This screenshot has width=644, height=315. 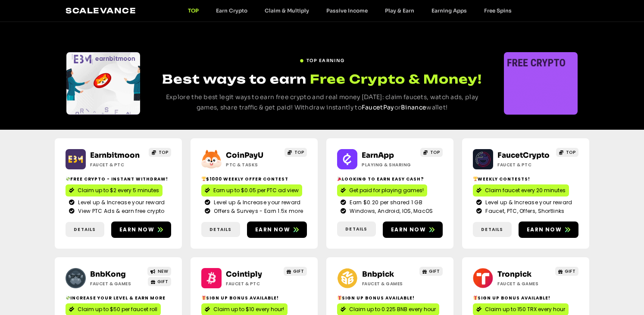 What do you see at coordinates (385, 203) in the screenshot?
I see `span: Earn $0.20 per shared 1 GB` at bounding box center [385, 203].